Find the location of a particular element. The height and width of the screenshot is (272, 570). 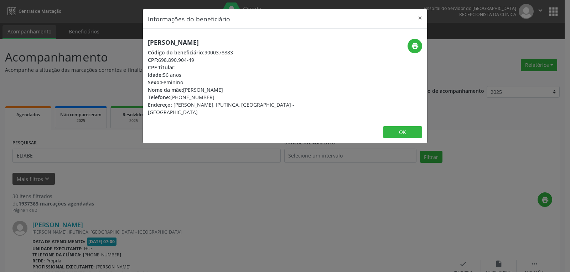

span: Código do beneficiário: is located at coordinates (176, 52).